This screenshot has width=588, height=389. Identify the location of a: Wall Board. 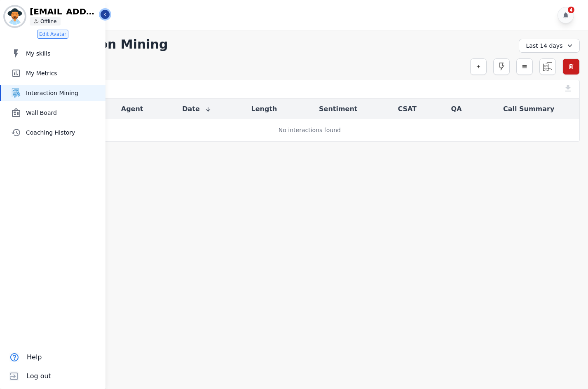
(53, 113).